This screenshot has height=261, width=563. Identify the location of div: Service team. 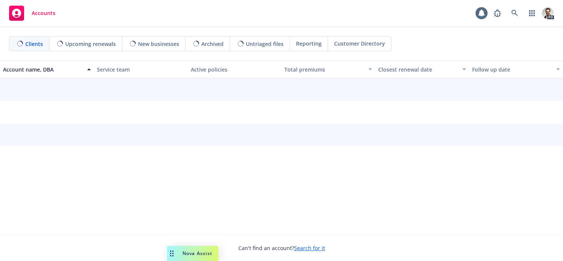
(141, 69).